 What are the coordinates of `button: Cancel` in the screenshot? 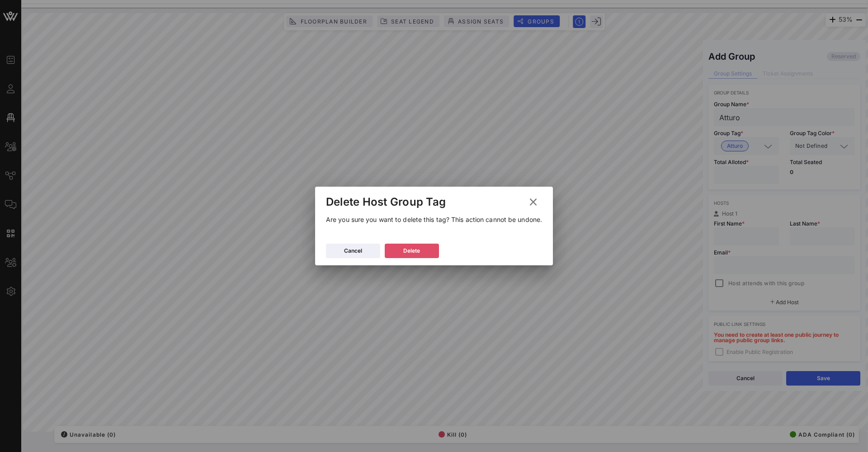 It's located at (353, 251).